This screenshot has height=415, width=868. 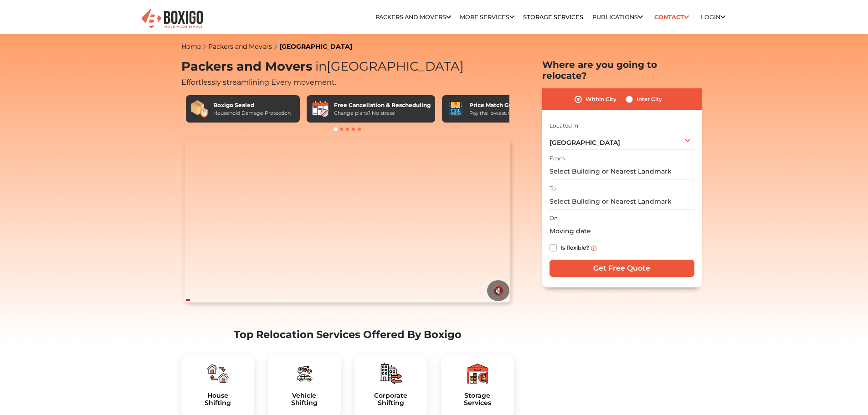 I want to click on h2: Top Relocation Services Offered By Boxigo, so click(x=348, y=334).